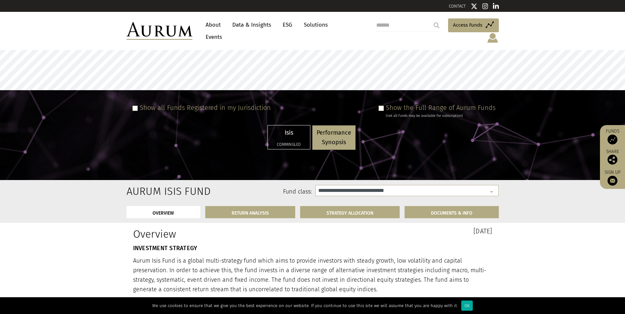  I want to click on a: Sign up, so click(612, 178).